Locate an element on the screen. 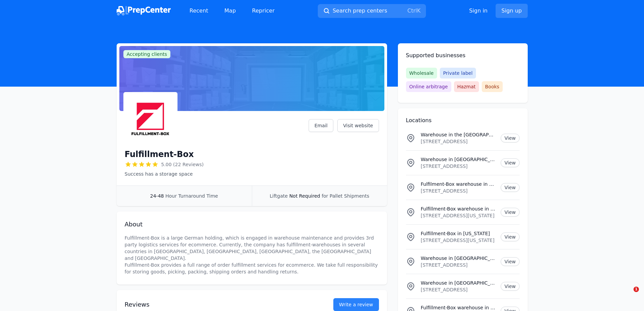 The width and height of the screenshot is (644, 311). h1: Fulfillment-Box is located at coordinates (159, 154).